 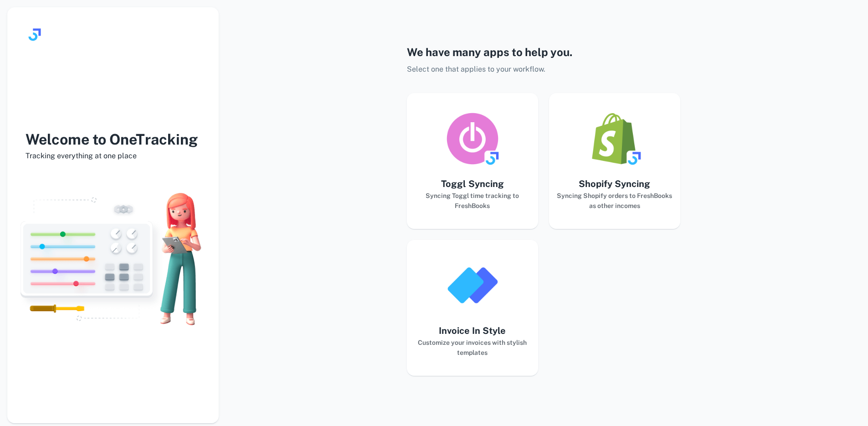 What do you see at coordinates (472, 138) in the screenshot?
I see `img: logo_toggl_syncing_app.png` at bounding box center [472, 138].